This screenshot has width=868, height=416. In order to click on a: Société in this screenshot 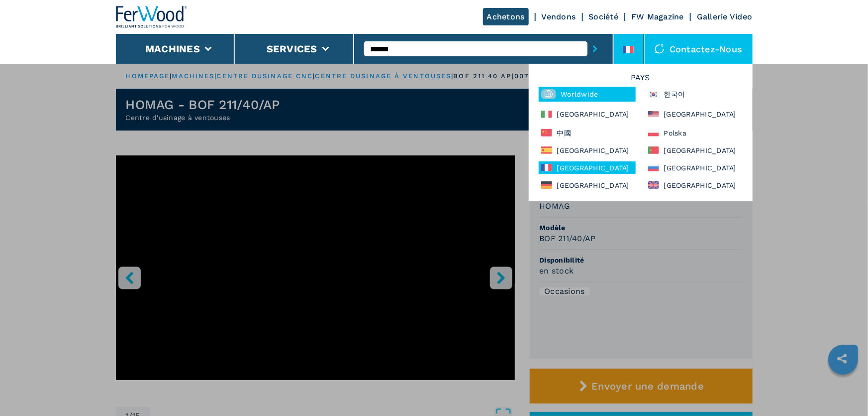, I will do `click(604, 16)`.